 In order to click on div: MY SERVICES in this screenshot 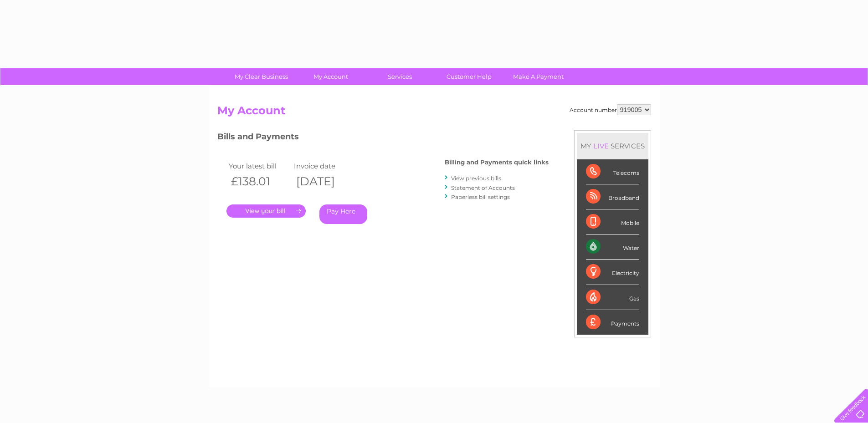, I will do `click(612, 146)`.